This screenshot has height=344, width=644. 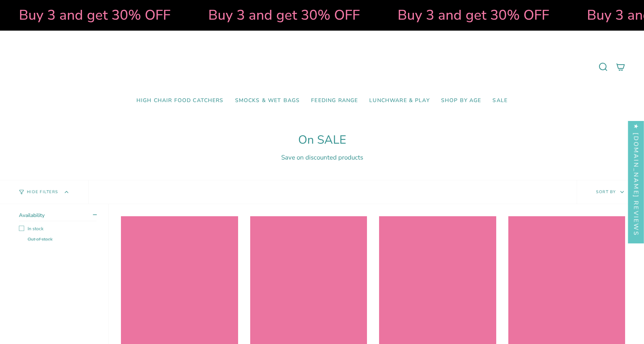 What do you see at coordinates (500, 100) in the screenshot?
I see `a: SALE` at bounding box center [500, 100].